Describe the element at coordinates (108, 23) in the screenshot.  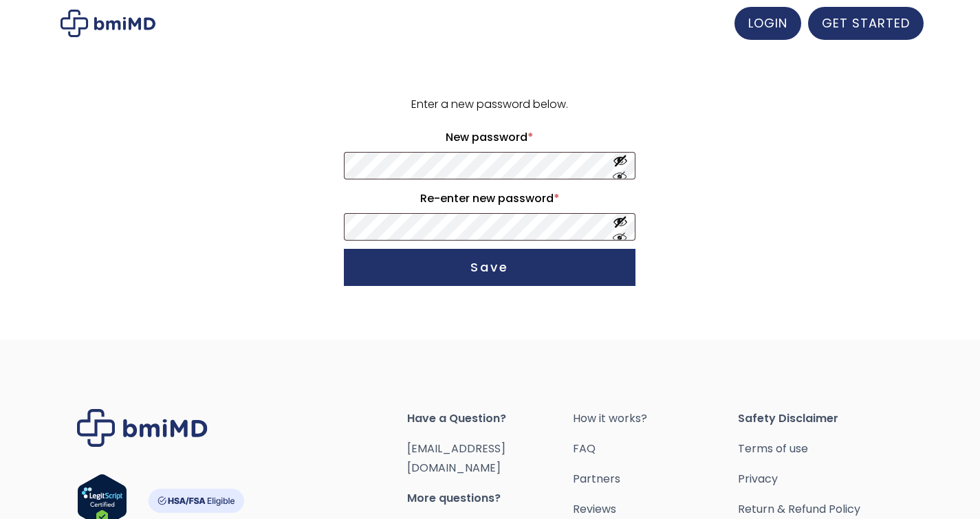
I see `div: My account` at that location.